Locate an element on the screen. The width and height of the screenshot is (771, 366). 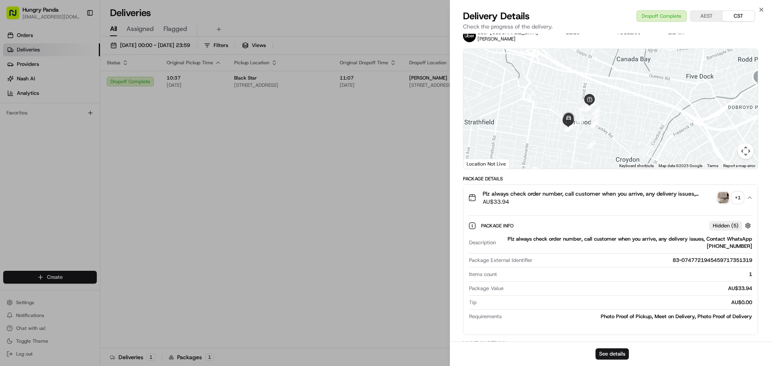
div: 13 is located at coordinates (588, 107).